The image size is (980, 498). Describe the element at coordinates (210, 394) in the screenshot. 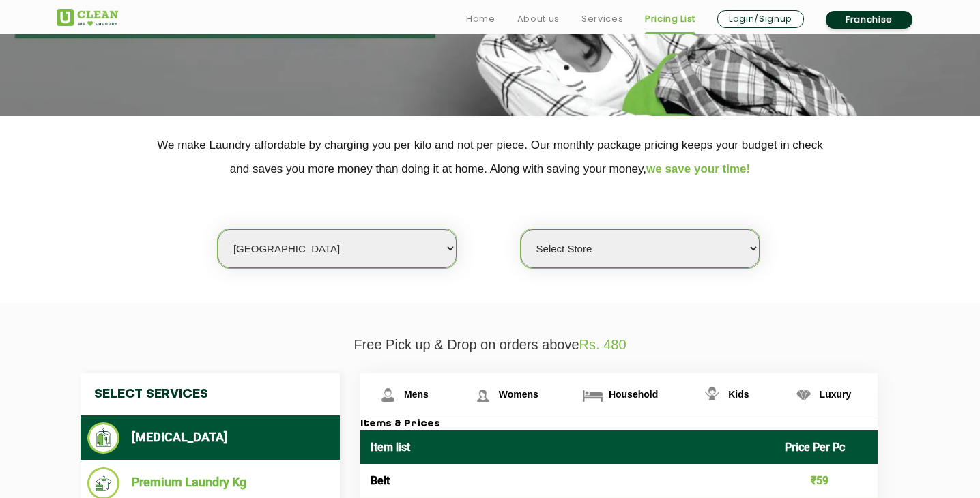

I see `h4: Select Services` at that location.